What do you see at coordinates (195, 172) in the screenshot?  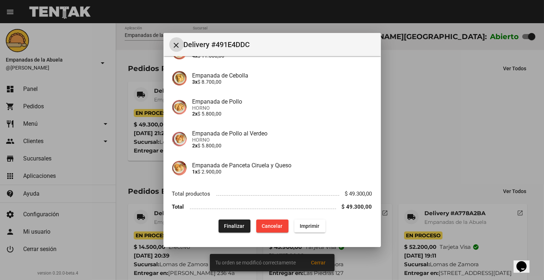 I see `b: 1x` at bounding box center [195, 172].